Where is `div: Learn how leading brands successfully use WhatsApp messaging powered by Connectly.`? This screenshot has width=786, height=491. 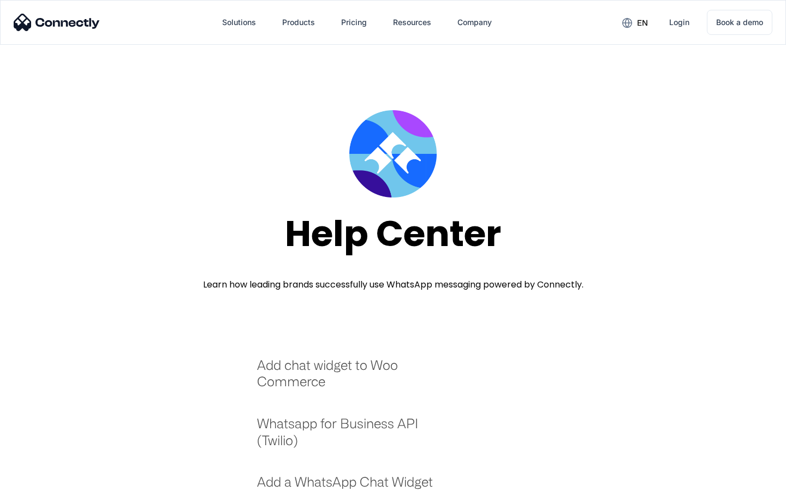
div: Learn how leading brands successfully use WhatsApp messaging powered by Connectly. is located at coordinates (393, 285).